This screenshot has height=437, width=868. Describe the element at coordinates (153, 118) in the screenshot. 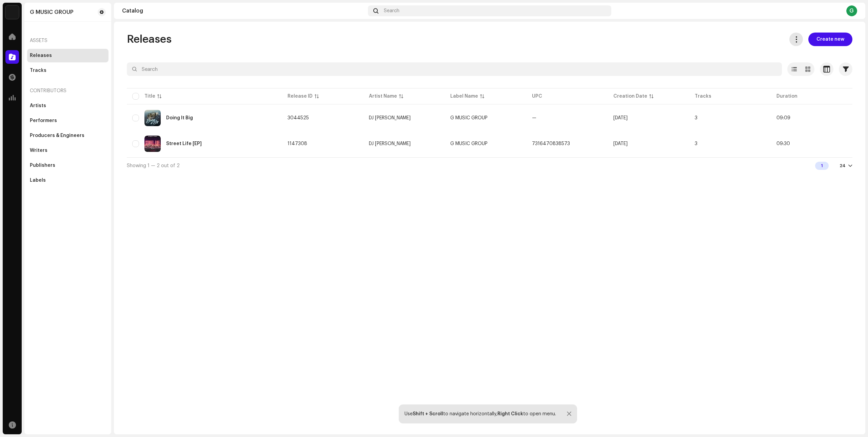

I see `img: c3e7fa2c-e97f-471d-8635-52ee92fc7b59` at that location.